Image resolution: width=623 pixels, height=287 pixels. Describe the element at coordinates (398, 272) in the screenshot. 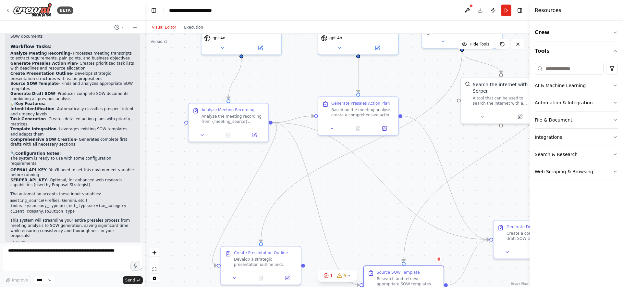

I see `div: Source SOW Template` at that location.